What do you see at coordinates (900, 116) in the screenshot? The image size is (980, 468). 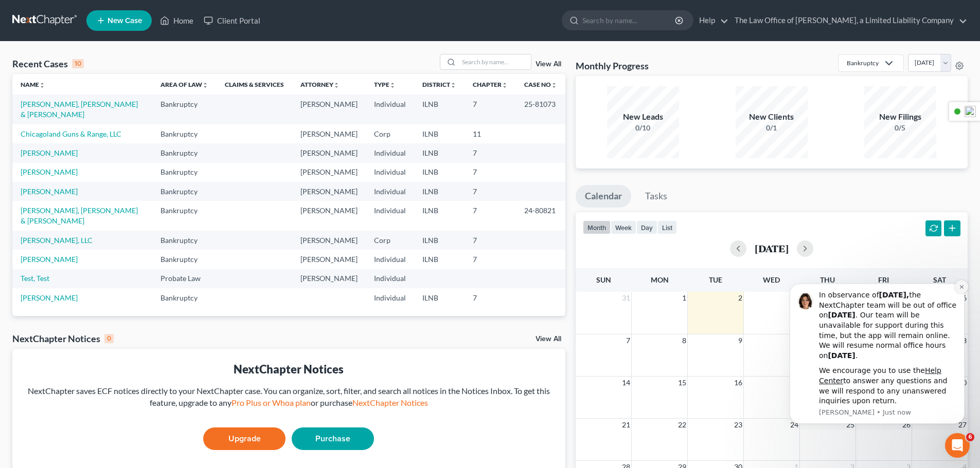 I see `div: New Filings` at bounding box center [900, 116].